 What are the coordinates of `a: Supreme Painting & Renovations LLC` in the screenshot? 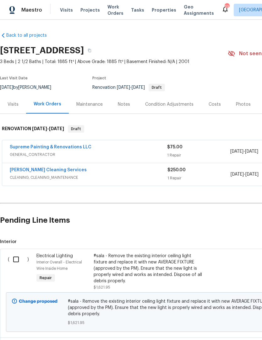 It's located at (50, 147).